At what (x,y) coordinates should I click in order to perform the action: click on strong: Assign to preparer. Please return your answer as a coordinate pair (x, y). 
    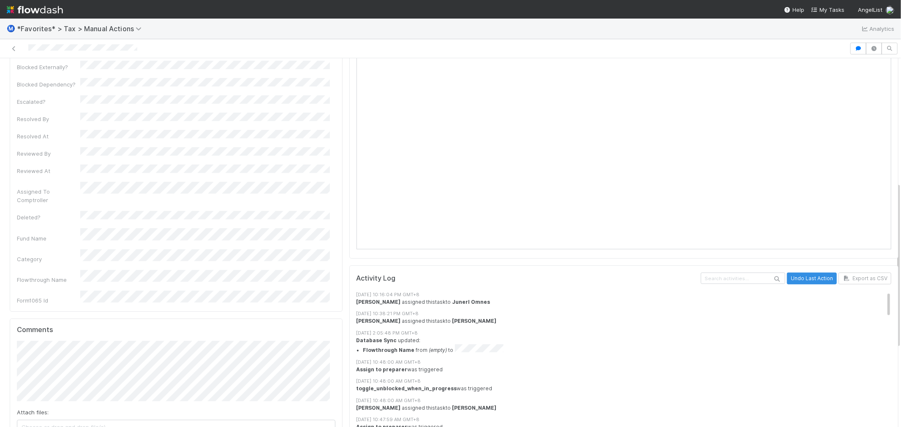
    Looking at the image, I should click on (382, 369).